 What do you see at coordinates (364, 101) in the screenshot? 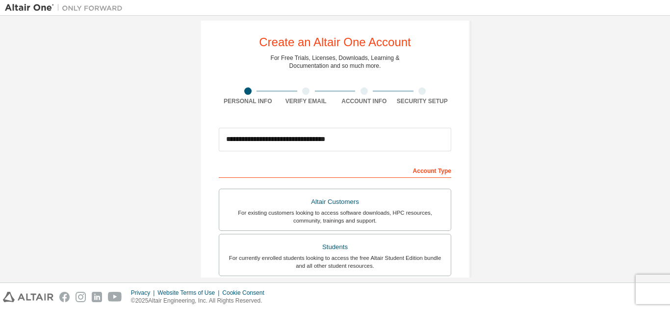
I see `div: Account Info` at bounding box center [364, 101].